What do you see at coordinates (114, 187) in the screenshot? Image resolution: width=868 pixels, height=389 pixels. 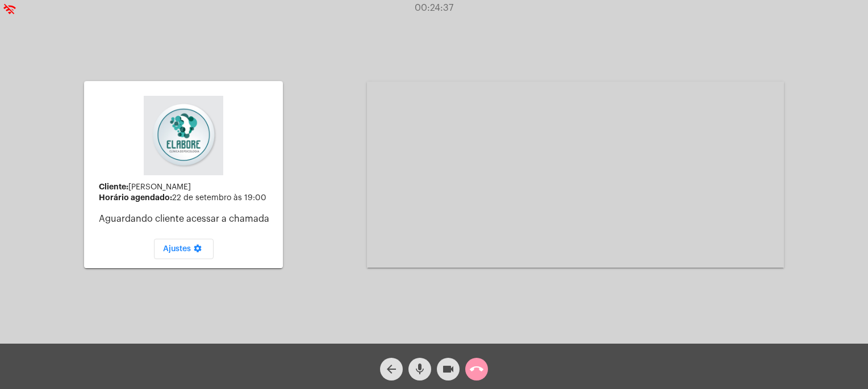 I see `strong: Cliente:` at bounding box center [114, 187].